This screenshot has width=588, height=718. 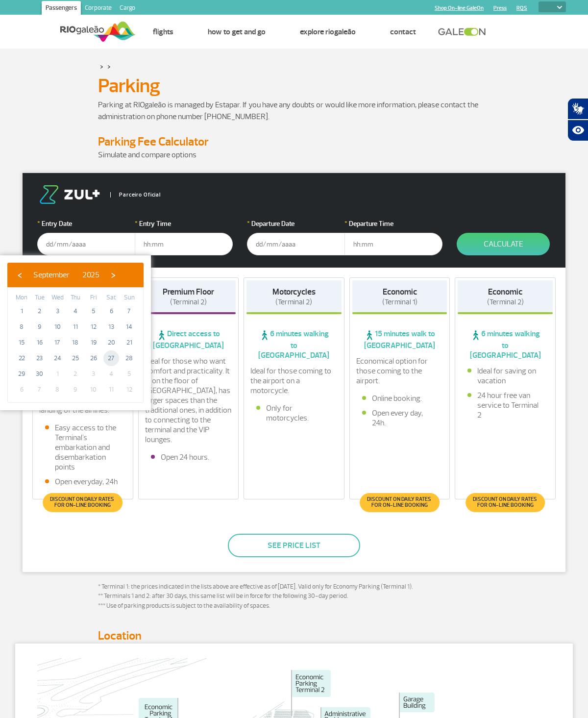 What do you see at coordinates (39, 358) in the screenshot?
I see `span: 23` at bounding box center [39, 358].